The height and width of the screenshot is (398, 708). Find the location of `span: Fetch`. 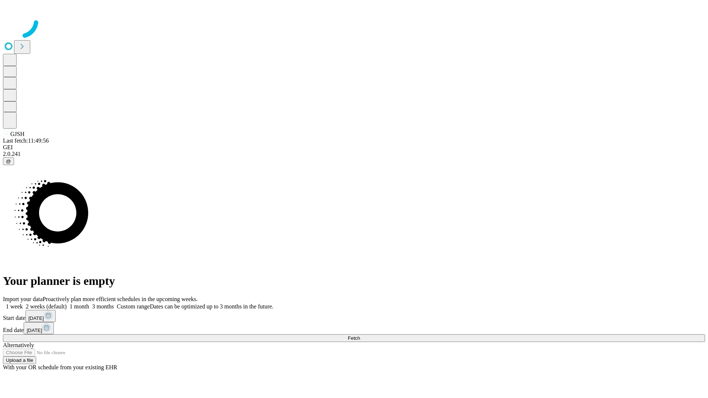

span: Fetch is located at coordinates (354, 338).